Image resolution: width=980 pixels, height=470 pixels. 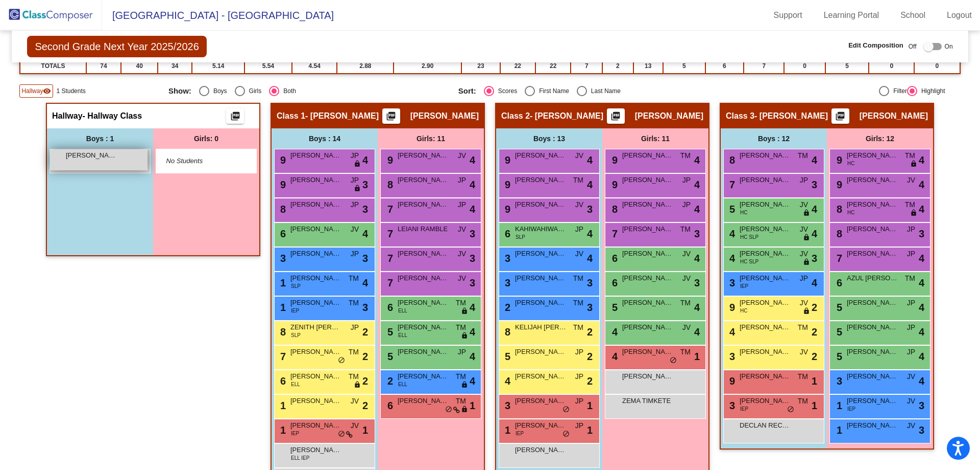 What do you see at coordinates (218, 66) in the screenshot?
I see `td: 5.14` at bounding box center [218, 66].